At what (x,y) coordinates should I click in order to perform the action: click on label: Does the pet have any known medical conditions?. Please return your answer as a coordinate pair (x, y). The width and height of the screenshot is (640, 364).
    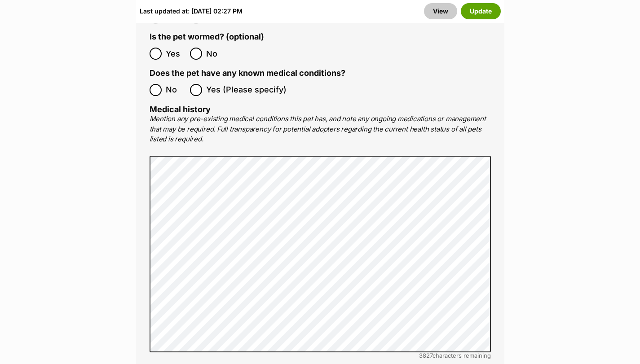
    Looking at the image, I should click on (247, 73).